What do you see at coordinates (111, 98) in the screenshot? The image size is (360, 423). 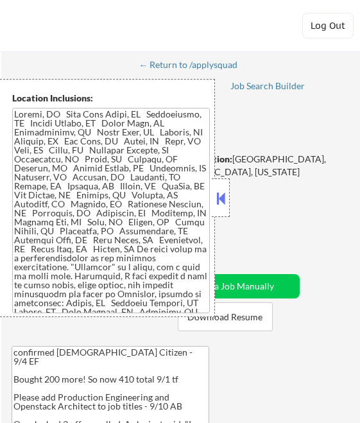 I see `div: Location Inclusions:` at bounding box center [111, 98].